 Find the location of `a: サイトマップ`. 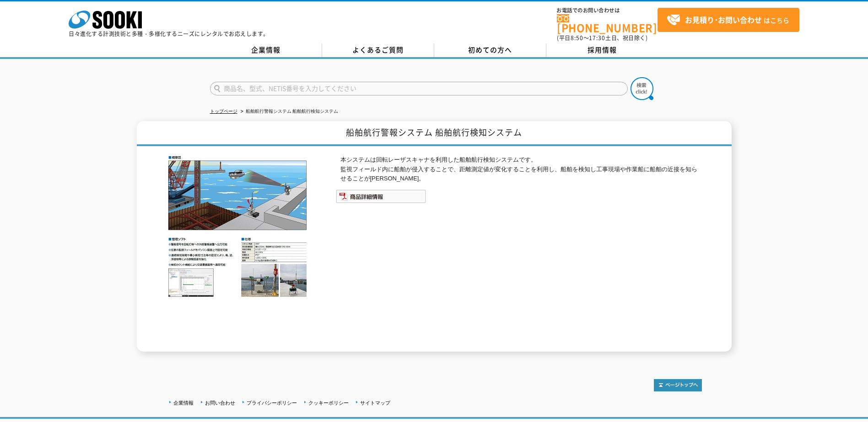

a: サイトマップ is located at coordinates (375, 403).